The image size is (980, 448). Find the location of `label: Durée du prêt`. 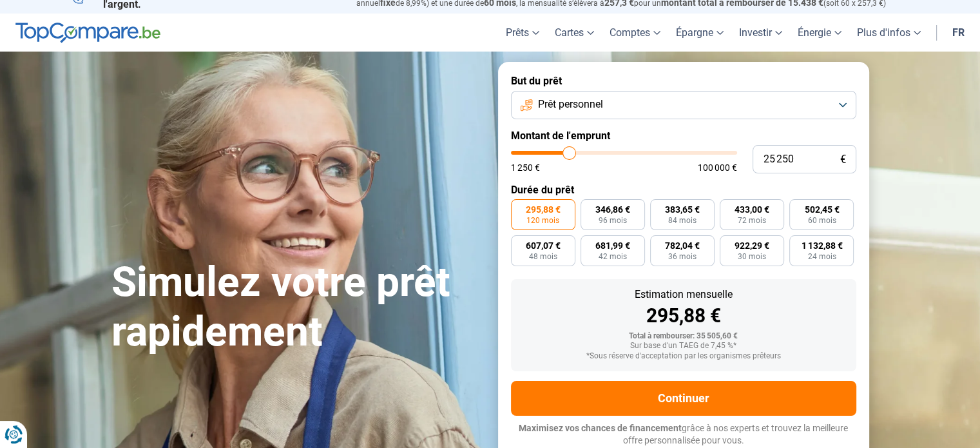

label: Durée du prêt is located at coordinates (683, 189).